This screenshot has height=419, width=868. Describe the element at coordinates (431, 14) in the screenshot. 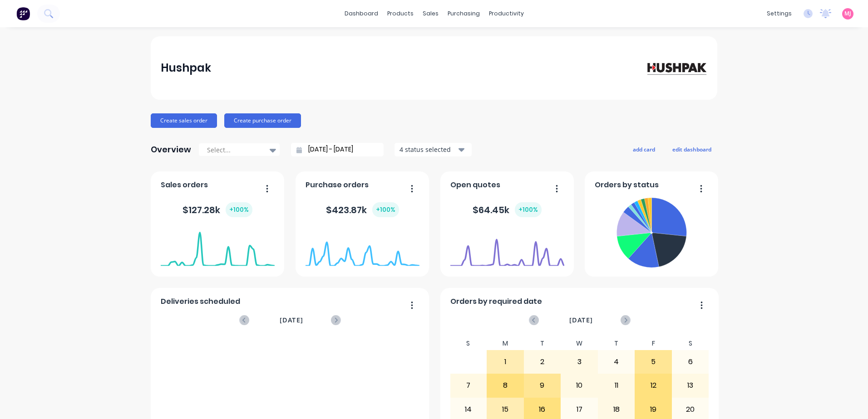

I see `div: sales` at that location.